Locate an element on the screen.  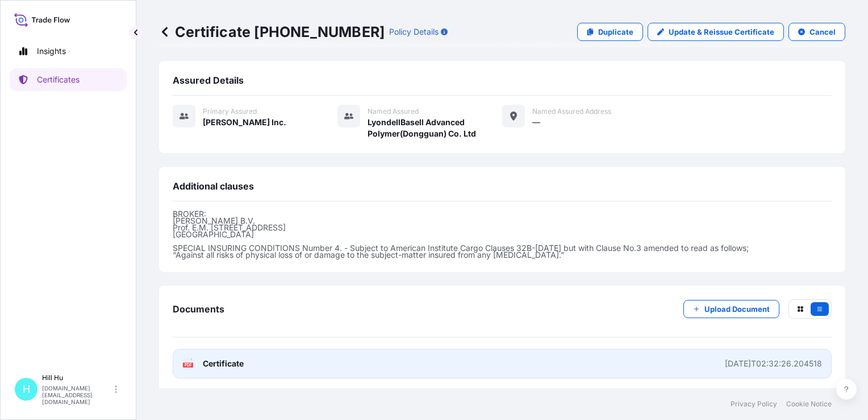
span: Documents is located at coordinates (198, 309).